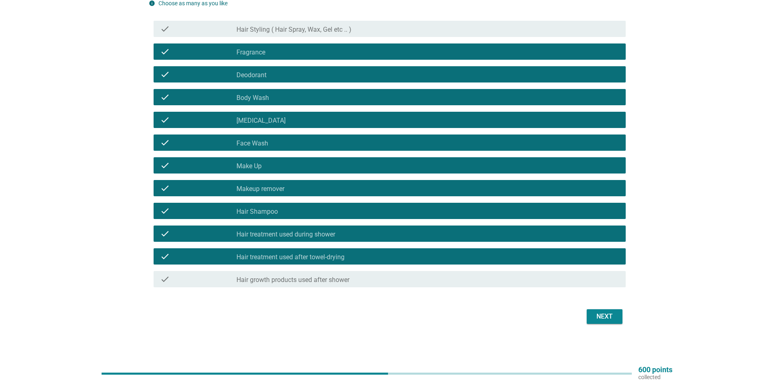 The width and height of the screenshot is (774, 384). I want to click on div: Next, so click(605, 317).